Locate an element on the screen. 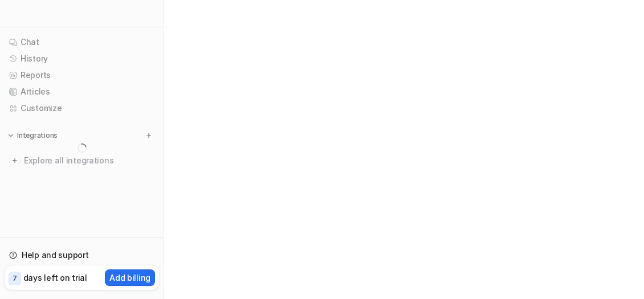  img: explore all integrations is located at coordinates (15, 161).